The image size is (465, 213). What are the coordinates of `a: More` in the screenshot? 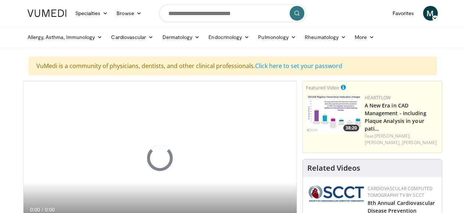 It's located at (364, 37).